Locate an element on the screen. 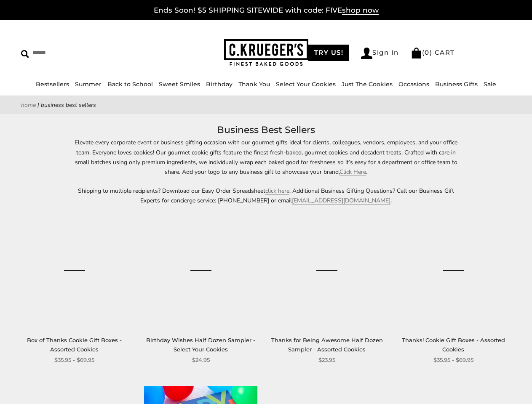  p: Elevate every corporate event or business gifting occasion with our gourmet gifts ideal for clien... is located at coordinates (266, 157).